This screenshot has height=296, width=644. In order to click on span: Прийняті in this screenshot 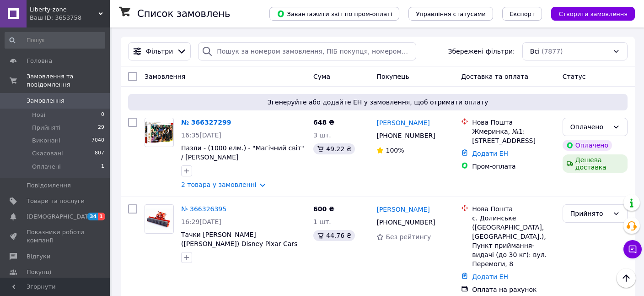, I will do `click(46, 128)`.